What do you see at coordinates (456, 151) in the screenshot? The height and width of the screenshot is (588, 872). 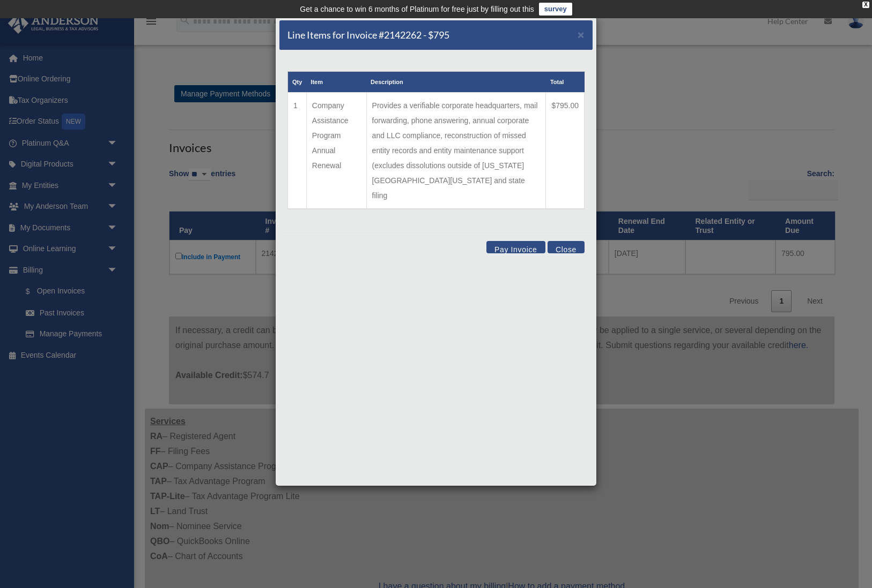 I see `td: Provides a verifiable corporate headquarters, mail forwarding, phone answering, annual corporate ...` at bounding box center [456, 151].